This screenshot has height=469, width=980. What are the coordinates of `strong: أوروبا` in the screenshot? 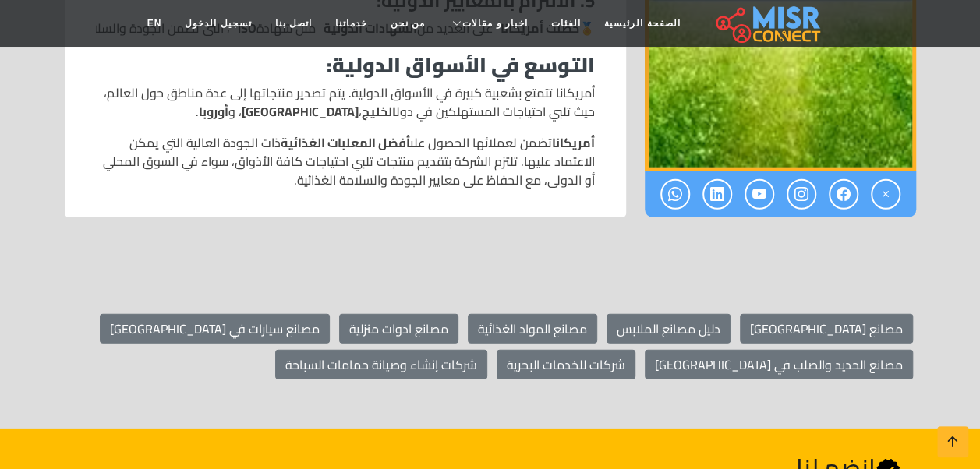 It's located at (213, 111).